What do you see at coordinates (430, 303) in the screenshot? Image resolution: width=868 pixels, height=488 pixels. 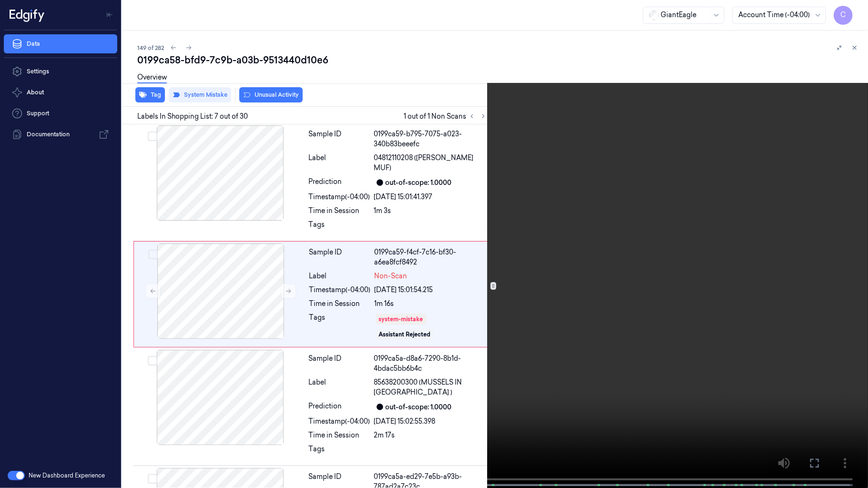 I see `div: 1m 16s` at bounding box center [430, 303].